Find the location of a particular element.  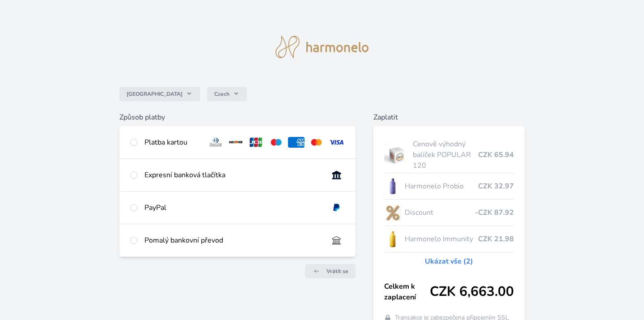

img: bankTransfer_IBAN.svg is located at coordinates (336, 240).